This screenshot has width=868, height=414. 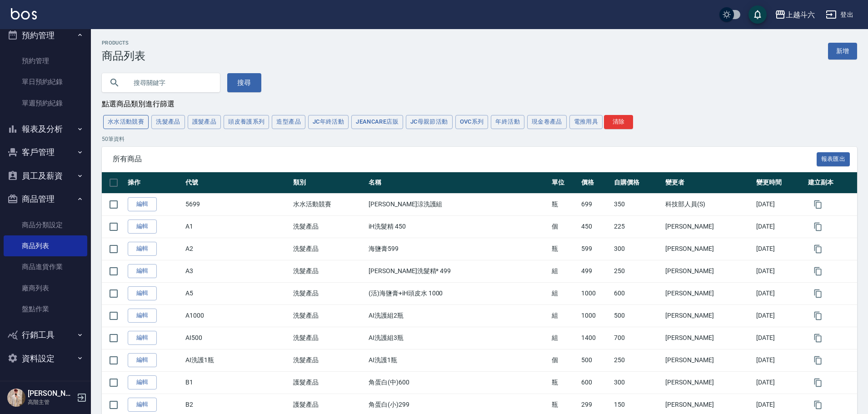 What do you see at coordinates (45, 103) in the screenshot?
I see `a: 單週預約紀錄` at bounding box center [45, 103].